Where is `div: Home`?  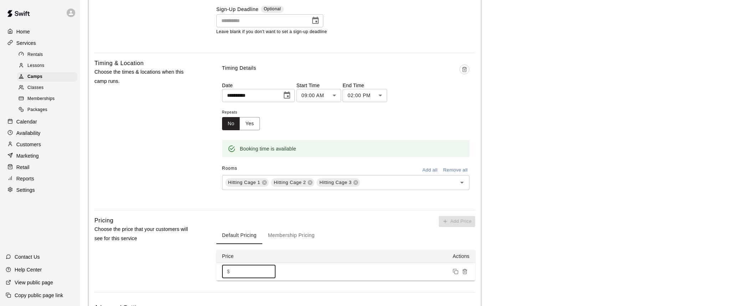 div: Home is located at coordinates (40, 32).